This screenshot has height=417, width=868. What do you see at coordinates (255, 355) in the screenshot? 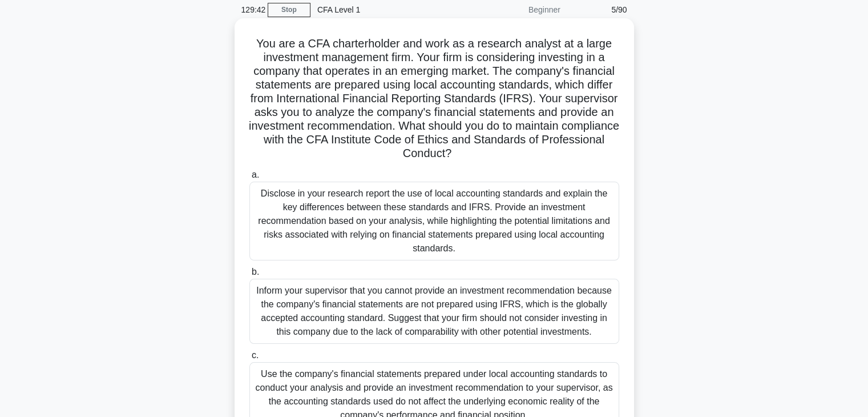
I see `span: c.` at bounding box center [255, 355].